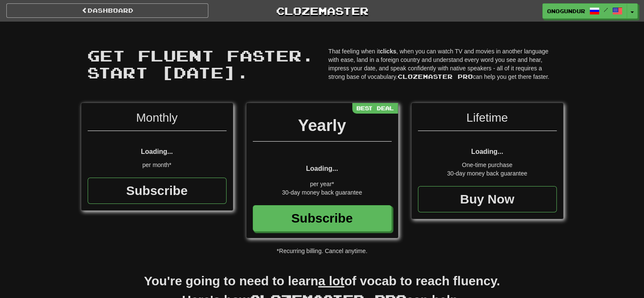 The width and height of the screenshot is (644, 298). Describe the element at coordinates (487, 199) in the screenshot. I see `a: Buy Now` at that location.